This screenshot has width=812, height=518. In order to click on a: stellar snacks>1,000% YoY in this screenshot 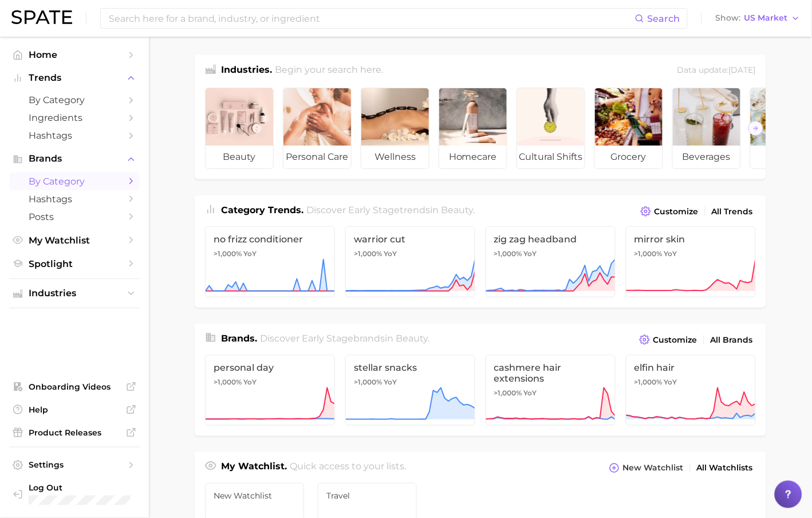, I will do `click(410, 390)`.